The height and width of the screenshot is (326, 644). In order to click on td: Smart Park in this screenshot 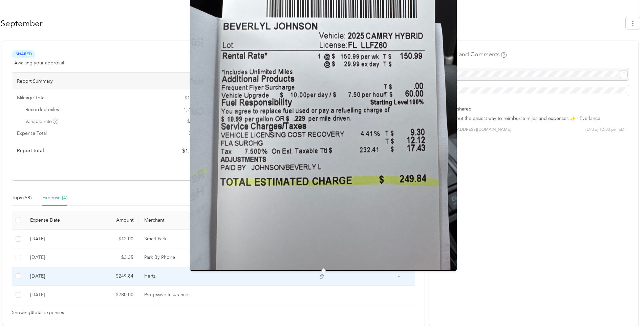, I will do `click(179, 239)`.